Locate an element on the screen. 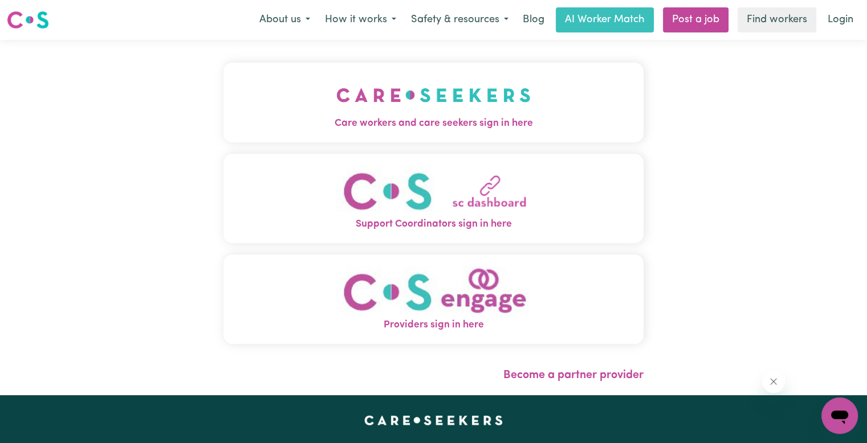 This screenshot has width=867, height=443. button: About us is located at coordinates (284, 20).